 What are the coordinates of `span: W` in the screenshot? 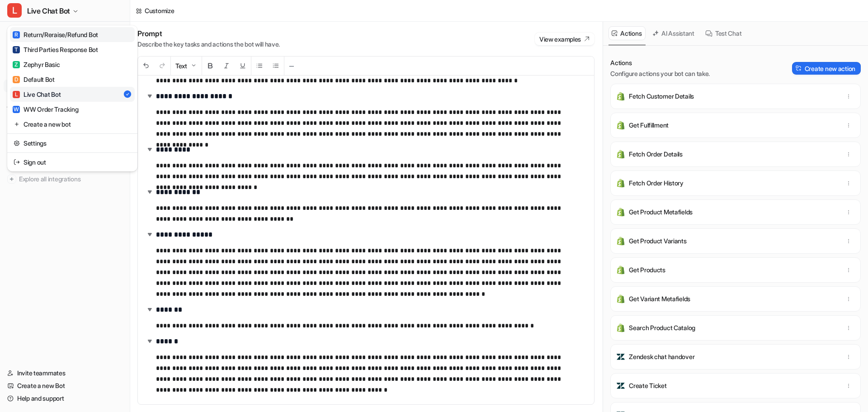 It's located at (16, 109).